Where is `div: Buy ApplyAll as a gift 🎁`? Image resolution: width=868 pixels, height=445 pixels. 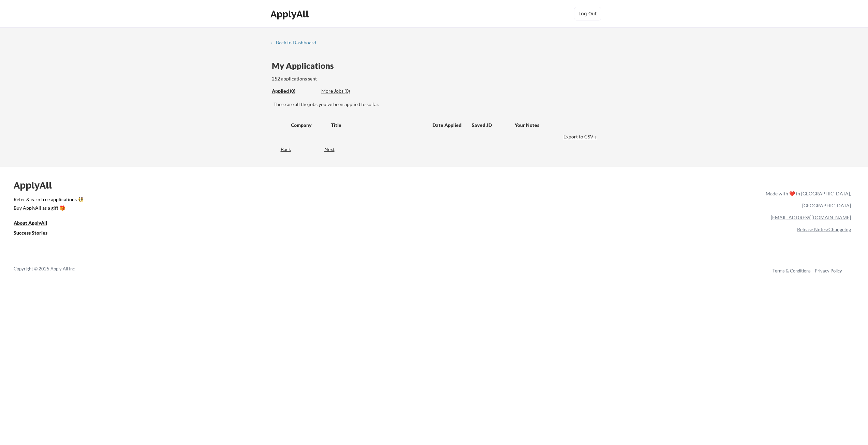
div: Buy ApplyAll as a gift 🎁 is located at coordinates (48, 208).